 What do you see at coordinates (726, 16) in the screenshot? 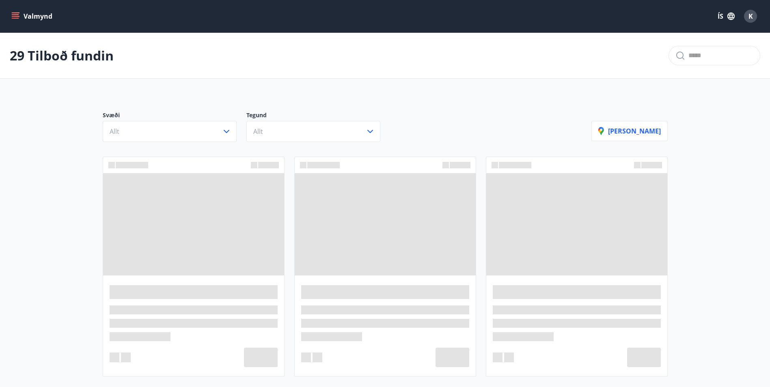
I see `button: ÍS` at bounding box center [726, 16].